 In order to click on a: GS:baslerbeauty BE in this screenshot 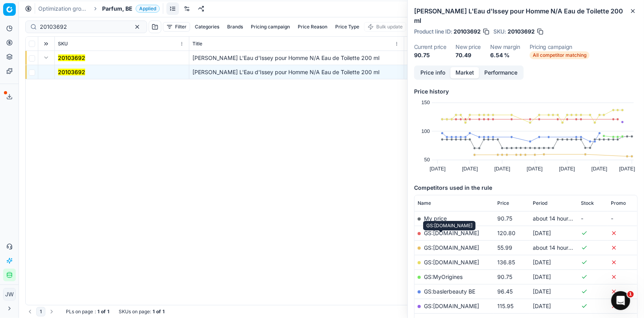, I will do `click(450, 291)`.